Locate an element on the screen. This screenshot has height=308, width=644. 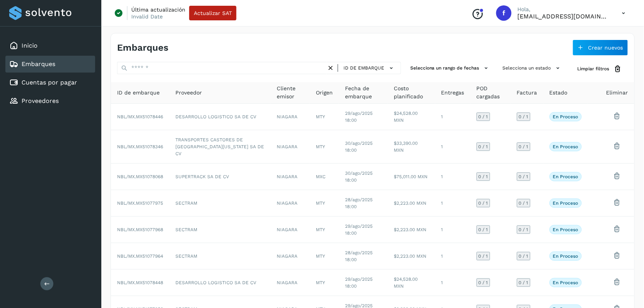
span: NBL/MX.MX51077975 is located at coordinates (140, 203).